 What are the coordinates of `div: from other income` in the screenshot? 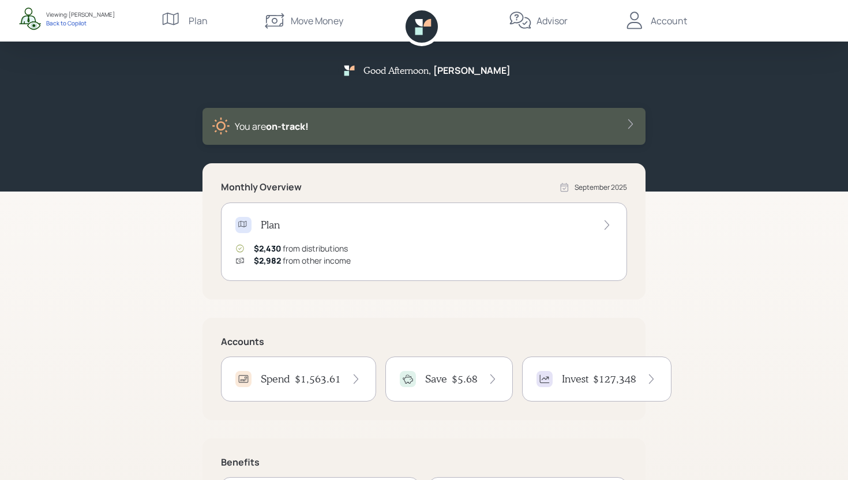 It's located at (302, 260).